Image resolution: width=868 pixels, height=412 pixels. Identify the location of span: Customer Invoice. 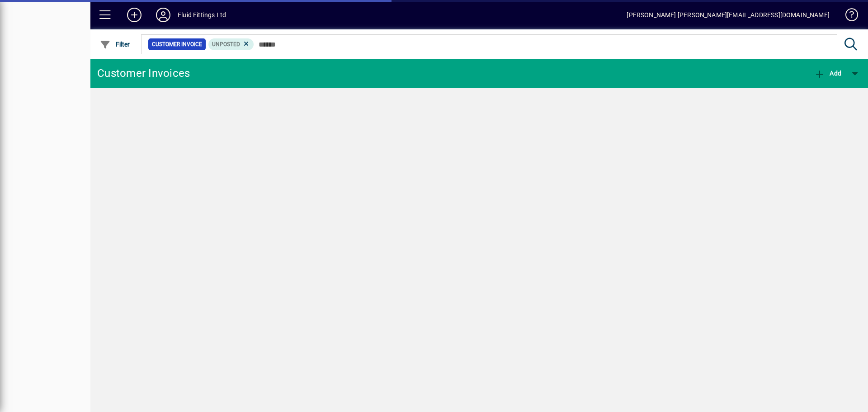
(177, 44).